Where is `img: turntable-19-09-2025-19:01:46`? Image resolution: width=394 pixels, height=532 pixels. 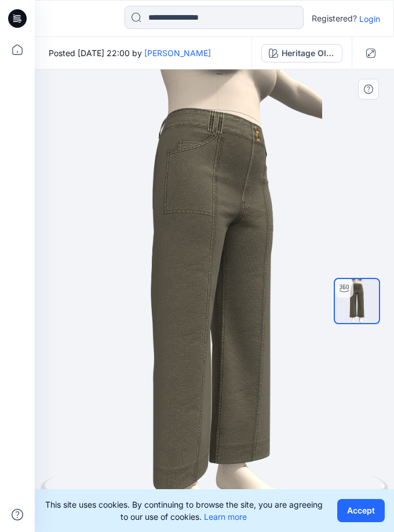 img: turntable-19-09-2025-19:01:46 is located at coordinates (357, 301).